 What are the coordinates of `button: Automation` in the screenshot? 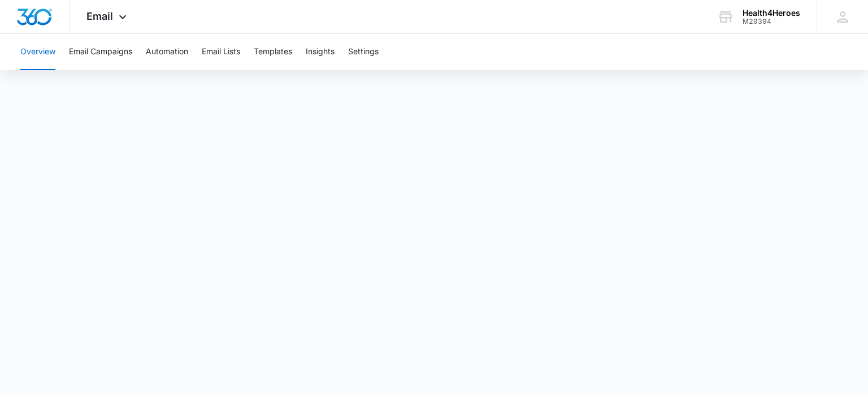 It's located at (167, 52).